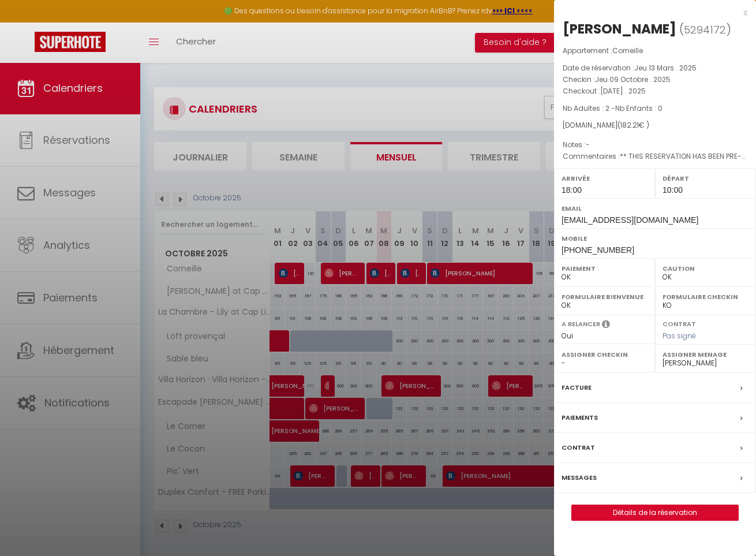 Image resolution: width=756 pixels, height=556 pixels. I want to click on label: Mobile, so click(655, 239).